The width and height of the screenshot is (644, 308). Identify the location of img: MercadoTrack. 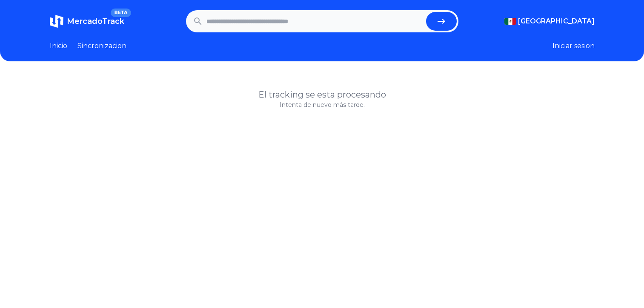
(56, 21).